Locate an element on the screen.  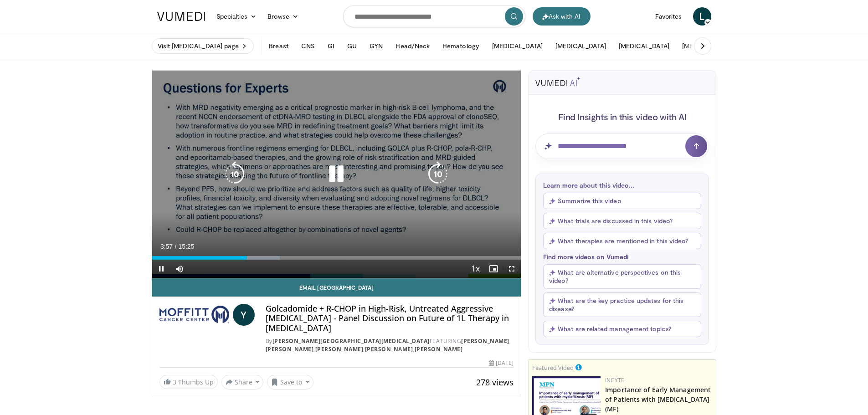
input: Question for AI is located at coordinates (622, 147).